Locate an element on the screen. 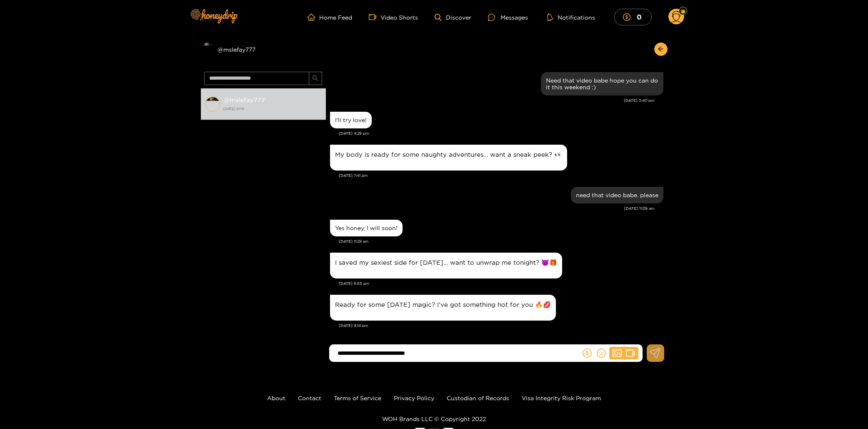  span: search is located at coordinates (315, 78).